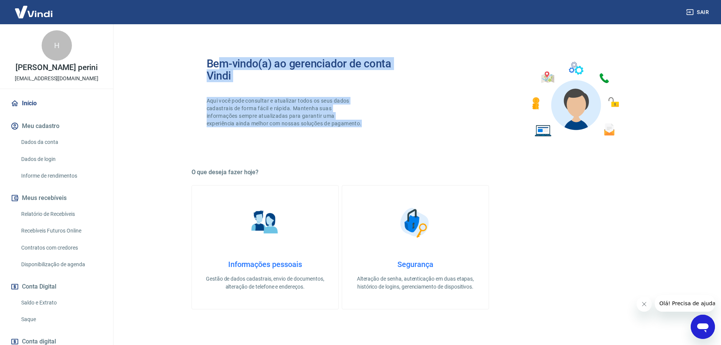  I want to click on a: Dados de login, so click(61, 159).